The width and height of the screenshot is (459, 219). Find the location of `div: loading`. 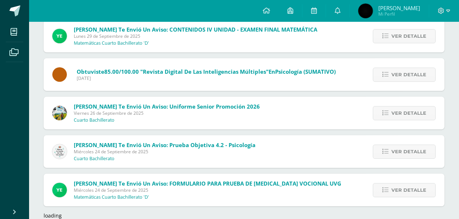

div: loading is located at coordinates (244, 215).